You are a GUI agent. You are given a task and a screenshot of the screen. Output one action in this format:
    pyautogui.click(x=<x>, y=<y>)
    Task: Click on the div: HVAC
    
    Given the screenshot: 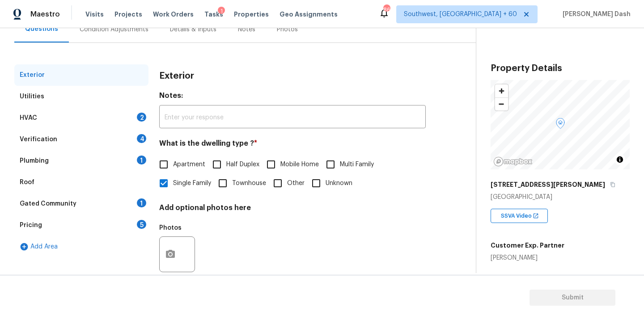 What is the action you would take?
    pyautogui.click(x=28, y=118)
    